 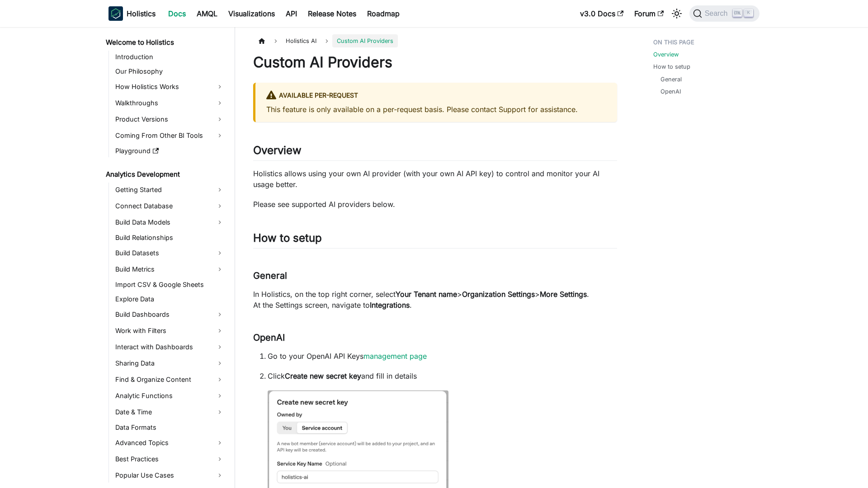 What do you see at coordinates (169, 269) in the screenshot?
I see `a: Build Metrics` at bounding box center [169, 269].